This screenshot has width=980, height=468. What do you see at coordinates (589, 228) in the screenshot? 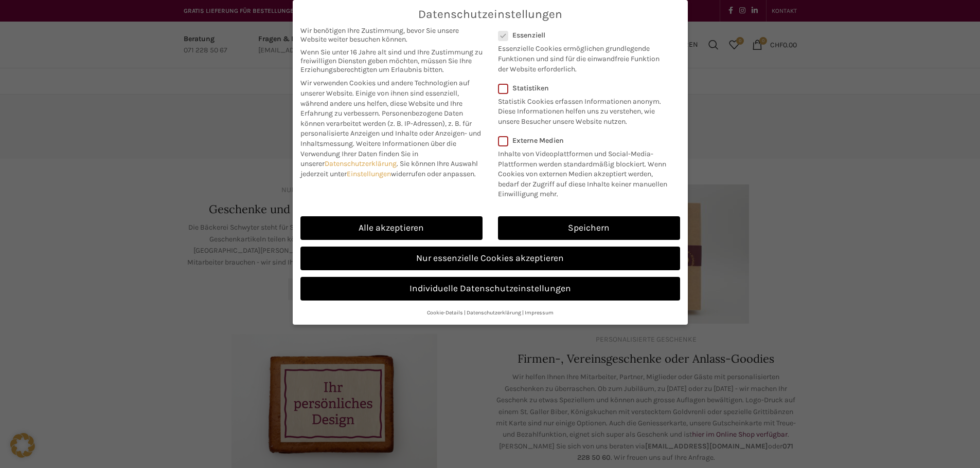
I see `a: Speichern` at bounding box center [589, 228].